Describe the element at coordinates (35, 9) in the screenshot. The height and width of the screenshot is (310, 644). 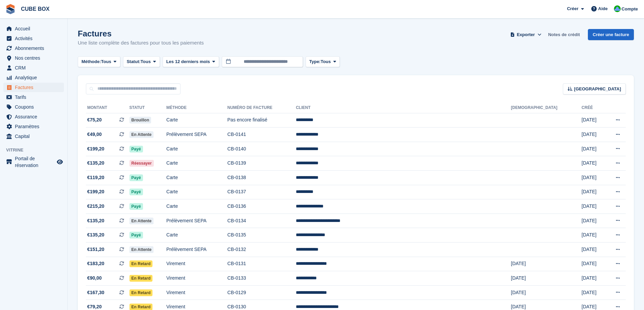
I see `a: CUBE BOX` at that location.